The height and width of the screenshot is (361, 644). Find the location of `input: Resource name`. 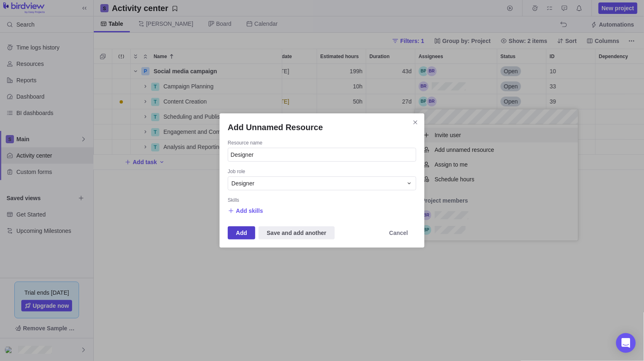

input: Resource name is located at coordinates (322, 155).